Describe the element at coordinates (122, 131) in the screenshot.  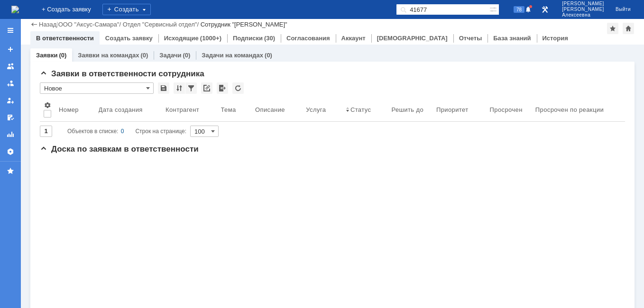
I see `div: 0` at that location.